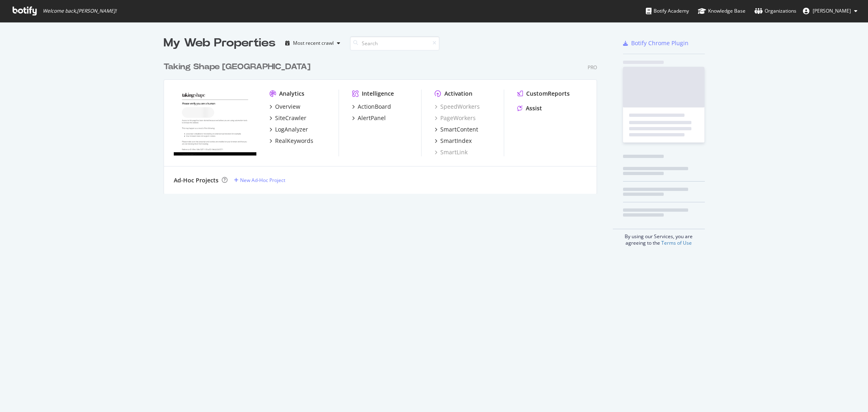 This screenshot has height=412, width=868. I want to click on div: Analytics, so click(292, 94).